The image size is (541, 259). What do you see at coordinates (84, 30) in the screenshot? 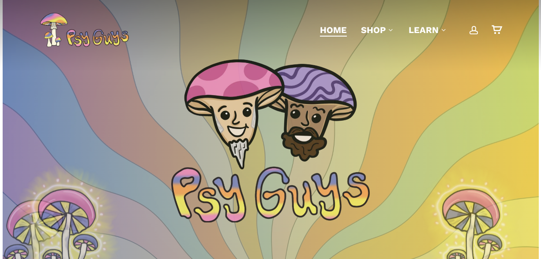
I see `a: PsyGuys` at bounding box center [84, 30].